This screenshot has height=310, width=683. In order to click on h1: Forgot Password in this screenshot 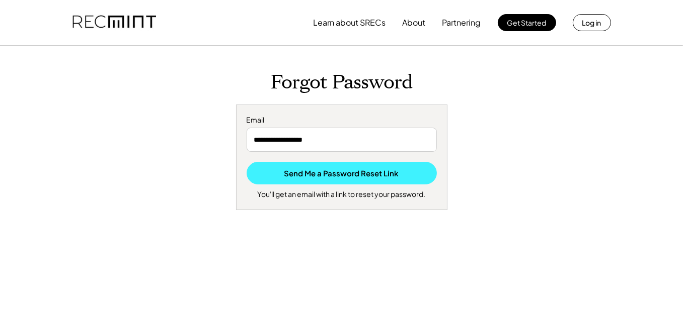, I will do `click(342, 83)`.